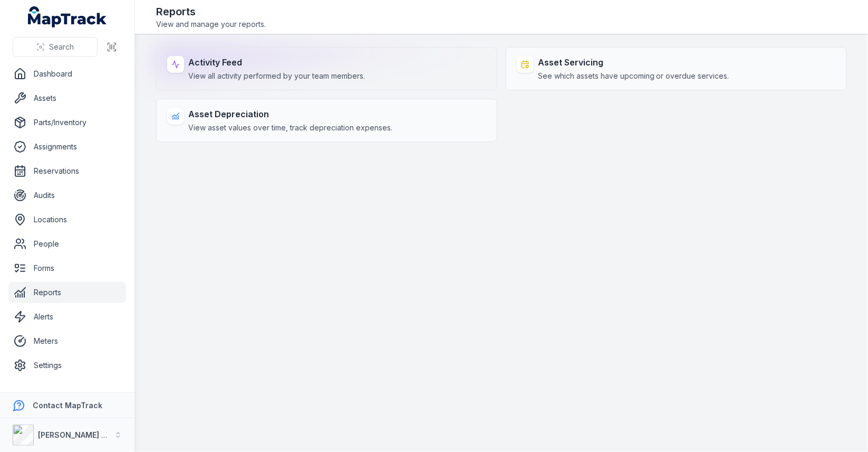 The image size is (868, 452). What do you see at coordinates (67, 365) in the screenshot?
I see `a: Settings` at bounding box center [67, 365].